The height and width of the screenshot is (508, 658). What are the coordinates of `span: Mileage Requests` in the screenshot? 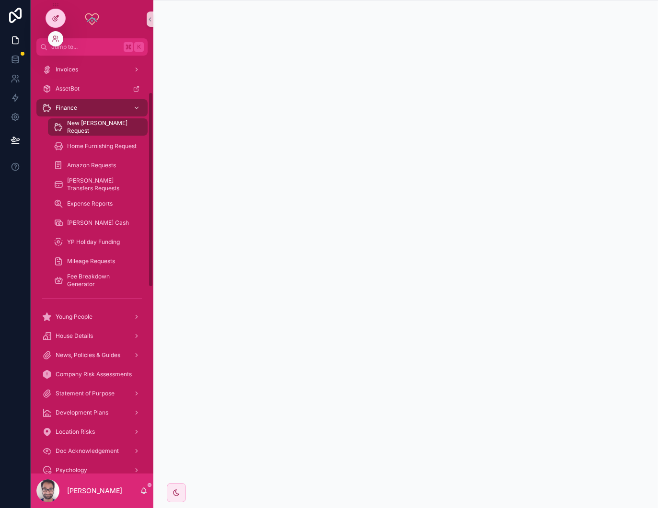 It's located at (91, 261).